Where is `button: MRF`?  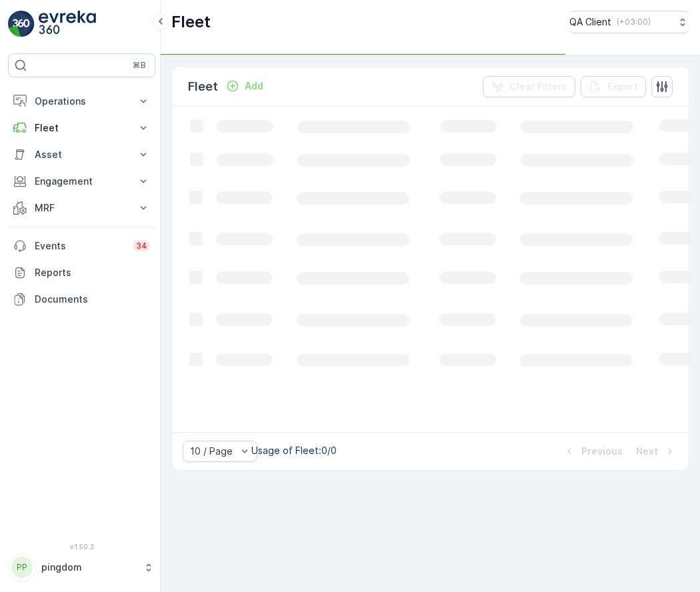
button: MRF is located at coordinates (81, 208).